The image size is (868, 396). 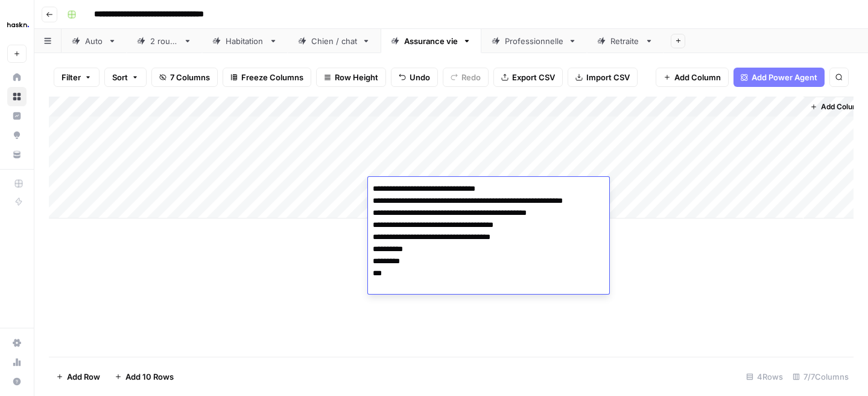 What do you see at coordinates (78, 376) in the screenshot?
I see `button: Add Row` at bounding box center [78, 376].